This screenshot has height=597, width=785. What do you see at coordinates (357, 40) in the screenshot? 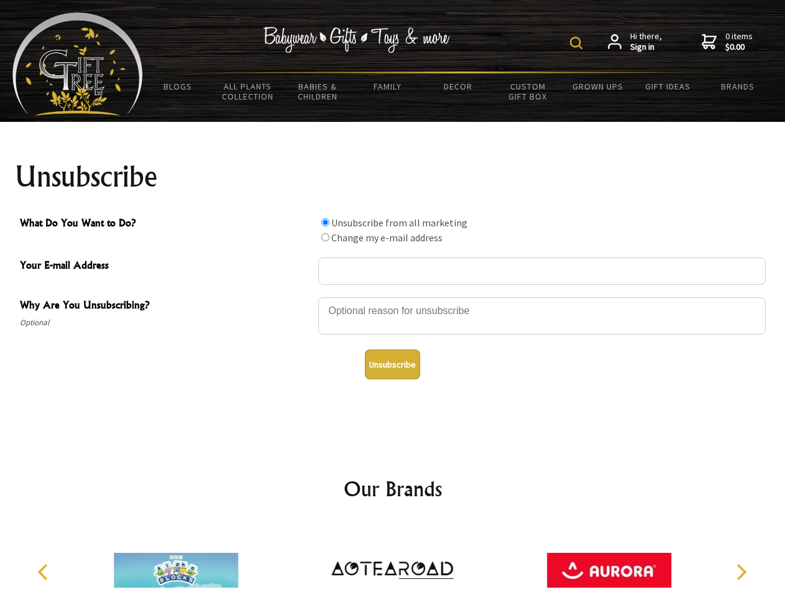
I see `img: Babywear - Gifts - Toys & more` at bounding box center [357, 40].